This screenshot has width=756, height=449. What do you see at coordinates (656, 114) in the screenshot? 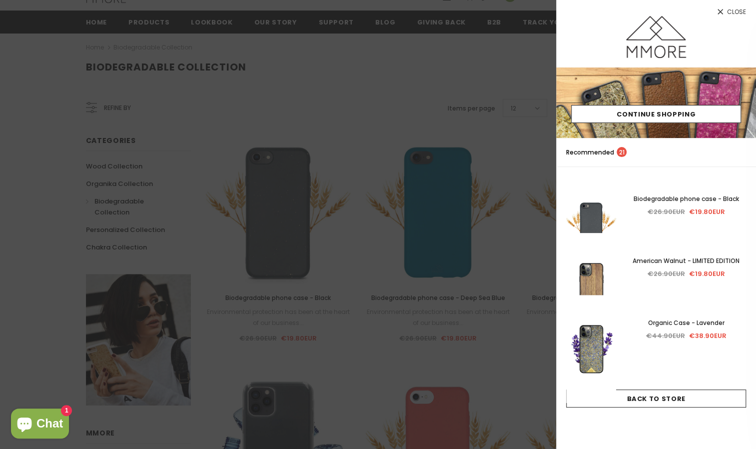
I see `a: Continue Shopping` at bounding box center [656, 114].